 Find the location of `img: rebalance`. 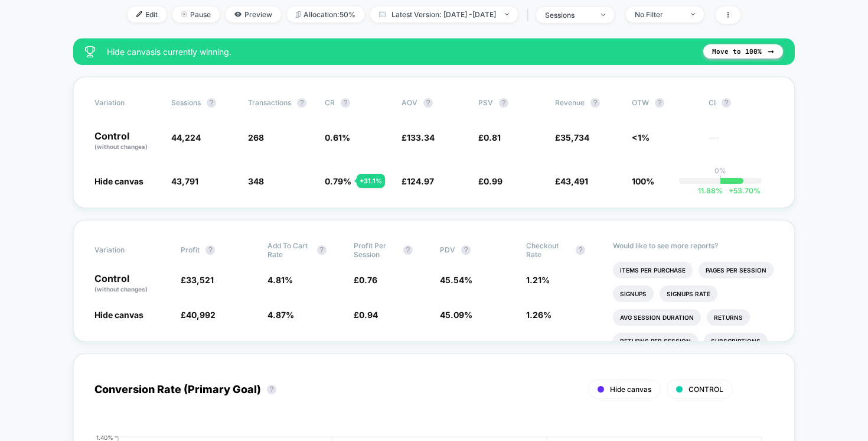

img: rebalance is located at coordinates (298, 14).